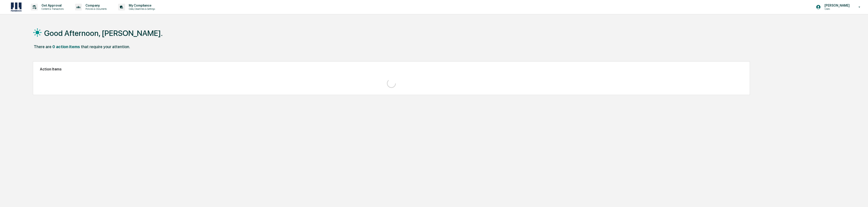 The image size is (868, 207). I want to click on img: logo, so click(16, 7).